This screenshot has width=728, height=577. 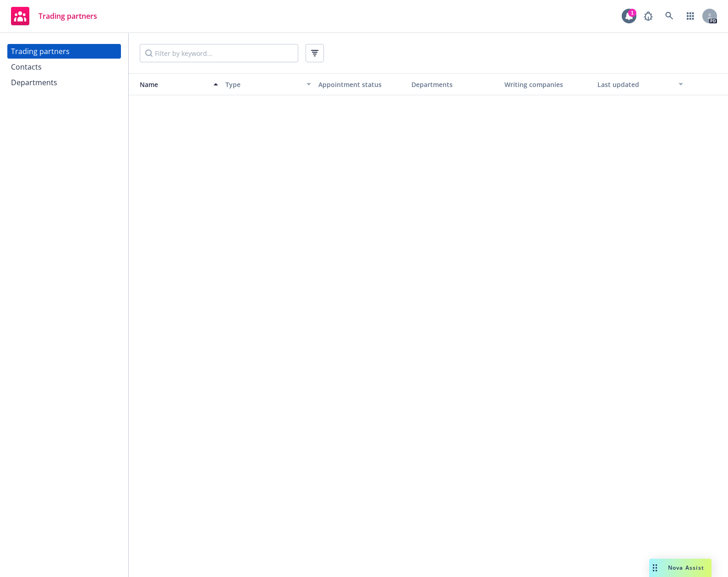 I want to click on div: Writing companies, so click(x=547, y=85).